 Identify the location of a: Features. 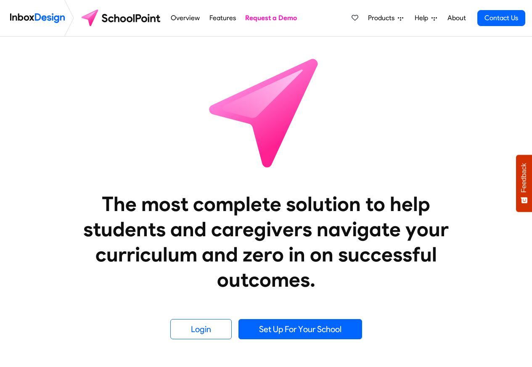
(223, 18).